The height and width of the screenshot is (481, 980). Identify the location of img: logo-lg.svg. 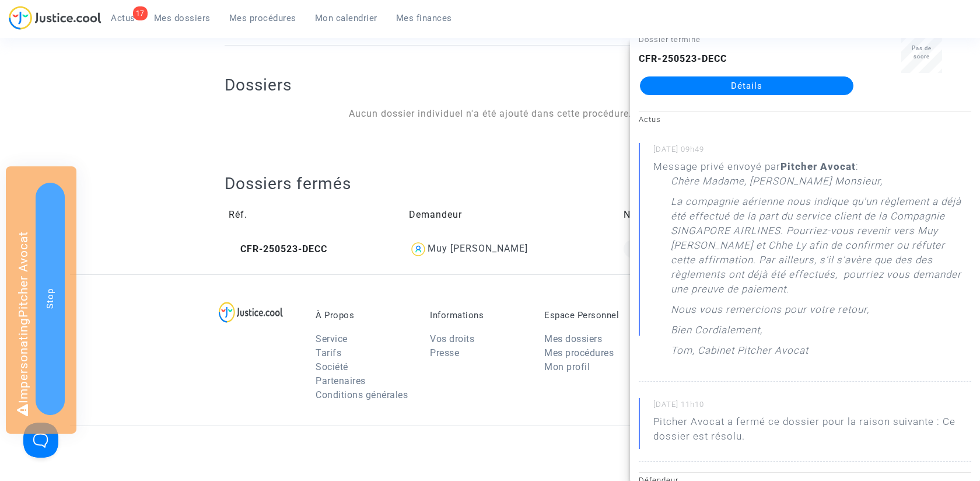
(251, 312).